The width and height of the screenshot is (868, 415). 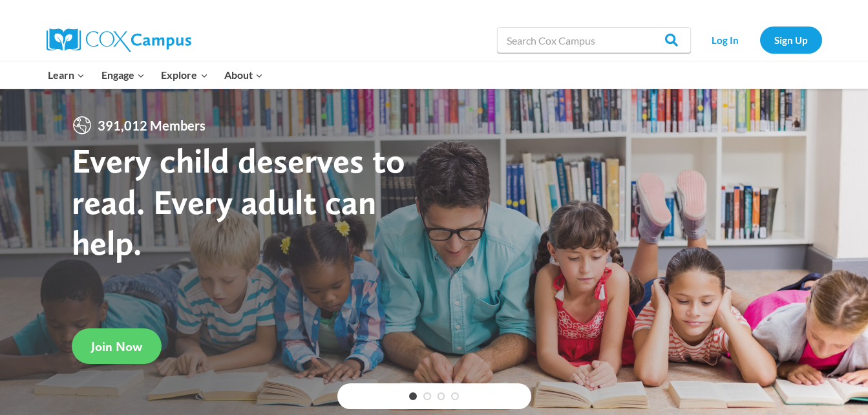 What do you see at coordinates (238, 201) in the screenshot?
I see `strong: Every child deserves to read. Every adult can help.` at bounding box center [238, 201].